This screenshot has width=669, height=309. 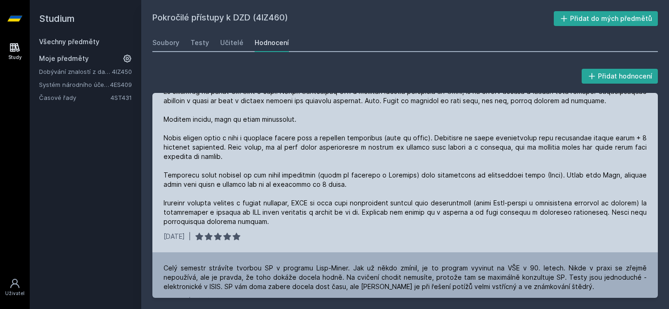 I want to click on button: Přidat hodnocení, so click(x=620, y=76).